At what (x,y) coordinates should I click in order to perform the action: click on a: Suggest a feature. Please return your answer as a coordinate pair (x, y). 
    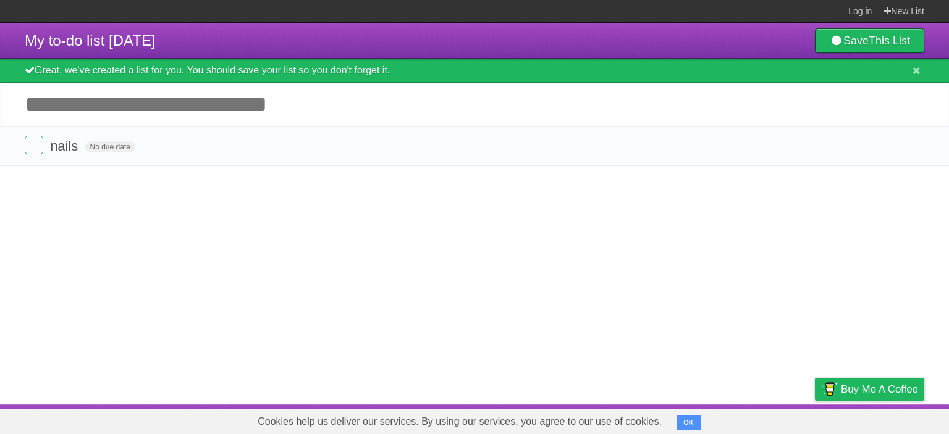
    Looking at the image, I should click on (886, 420).